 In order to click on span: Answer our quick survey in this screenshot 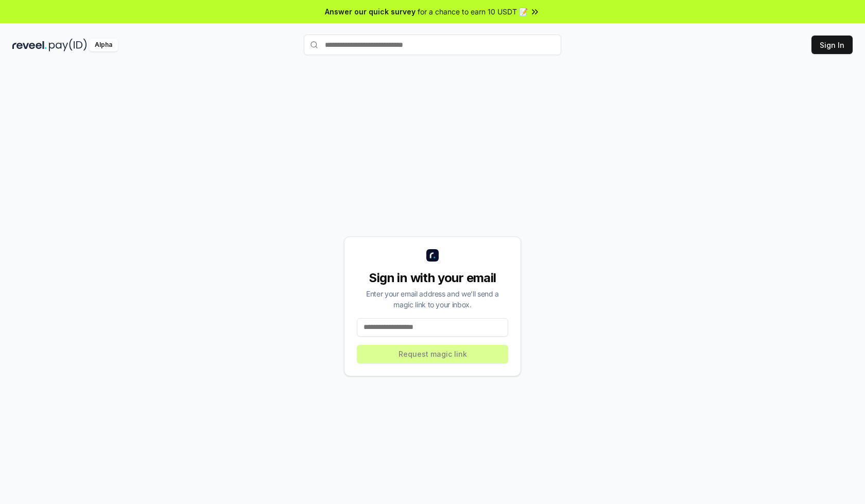, I will do `click(370, 11)`.